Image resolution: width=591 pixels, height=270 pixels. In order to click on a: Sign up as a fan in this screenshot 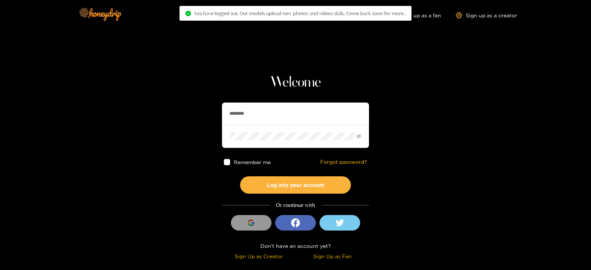, I will do `click(416, 15)`.